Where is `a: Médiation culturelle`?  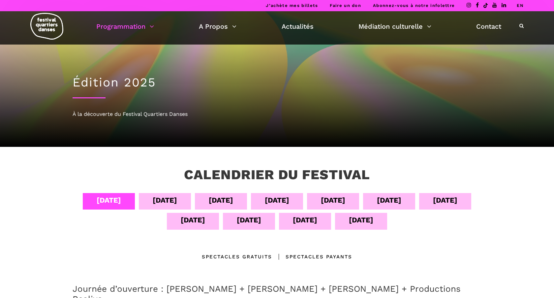
a: Médiation culturelle is located at coordinates (395, 26).